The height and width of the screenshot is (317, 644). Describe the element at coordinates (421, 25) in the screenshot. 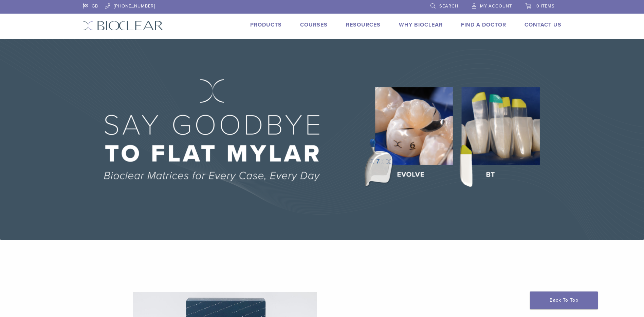

I see `a: Why Bioclear` at that location.